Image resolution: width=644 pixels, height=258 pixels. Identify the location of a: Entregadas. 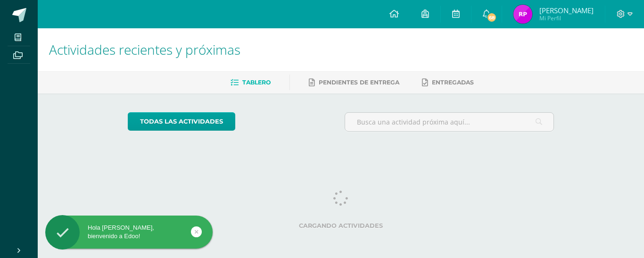
(448, 83).